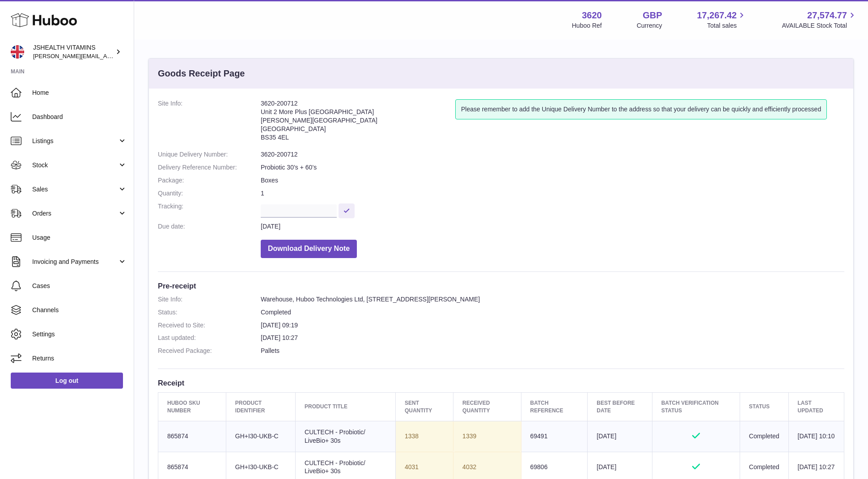 The width and height of the screenshot is (868, 479). What do you see at coordinates (75, 141) in the screenshot?
I see `span: Listings` at bounding box center [75, 141].